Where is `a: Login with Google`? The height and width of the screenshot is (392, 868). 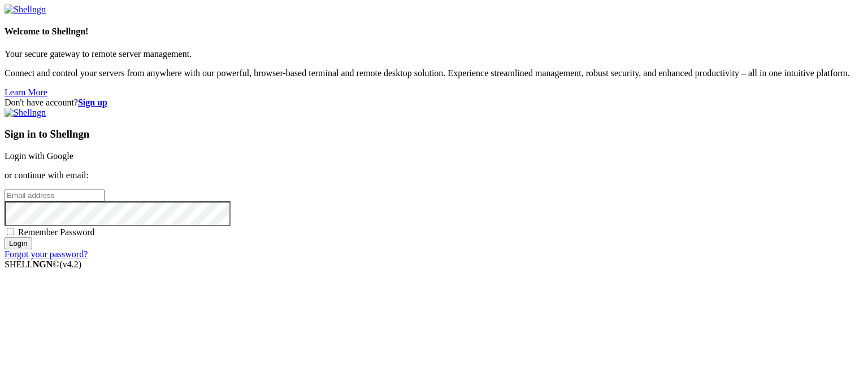 a: Login with Google is located at coordinates (39, 156).